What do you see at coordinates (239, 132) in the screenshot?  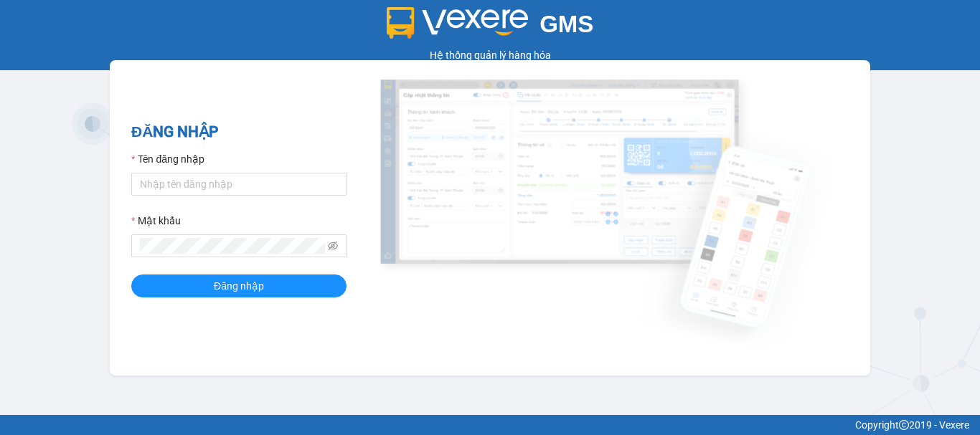 I see `h2: ĐĂNG NHẬP` at bounding box center [239, 132].